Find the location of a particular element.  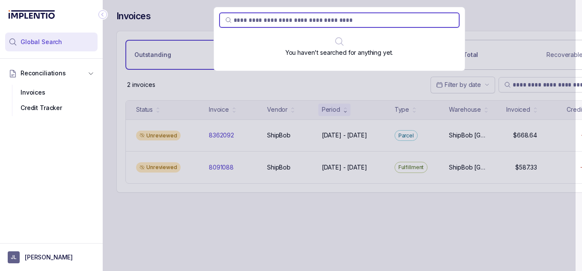

div: Reconciliations is located at coordinates (51, 100).